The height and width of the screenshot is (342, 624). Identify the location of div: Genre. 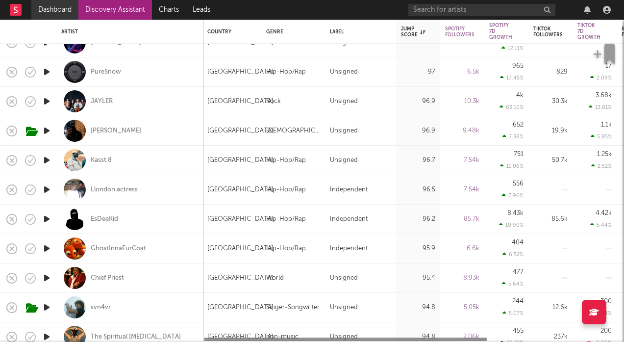
(291, 32).